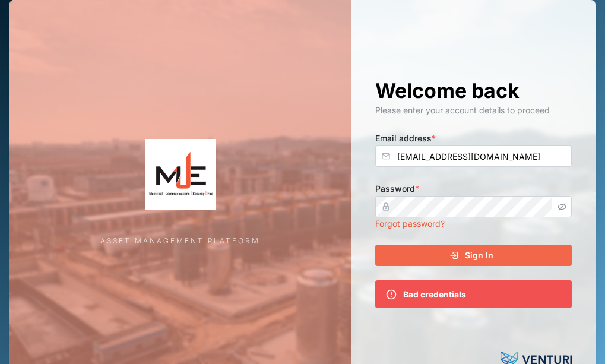  What do you see at coordinates (397, 188) in the screenshot?
I see `label: Password` at bounding box center [397, 188].